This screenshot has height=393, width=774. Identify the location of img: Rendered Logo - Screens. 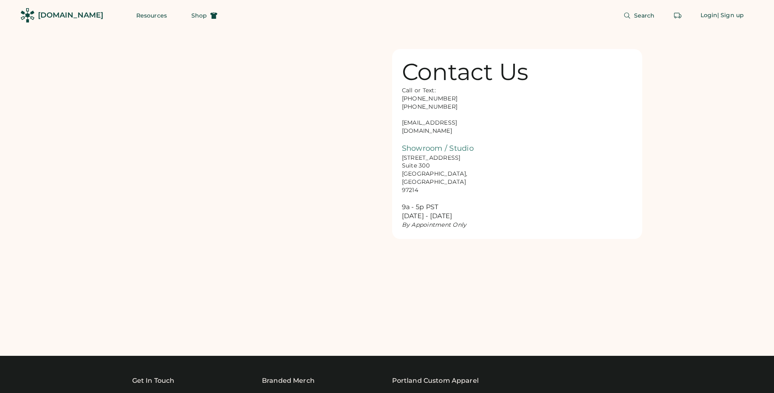
(27, 15).